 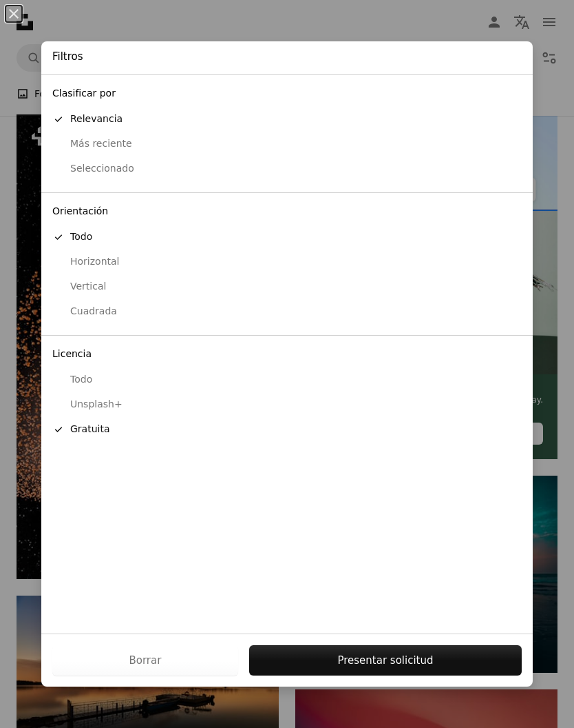 What do you see at coordinates (67, 57) in the screenshot?
I see `h4: Filtros` at bounding box center [67, 57].